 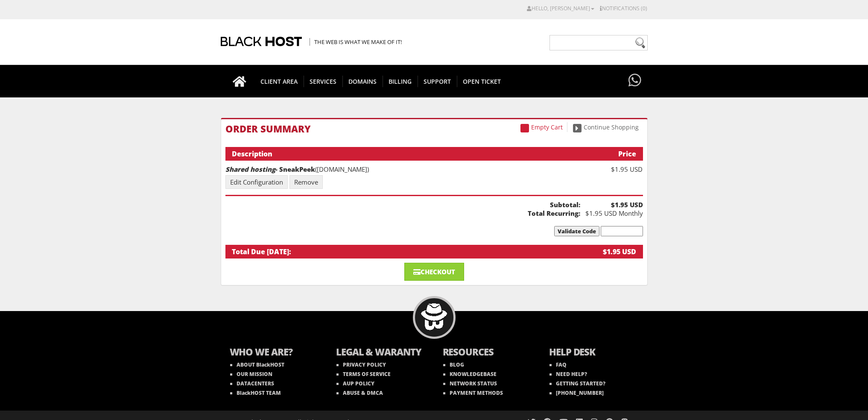 I want to click on a: OUR MISSION, so click(x=251, y=374).